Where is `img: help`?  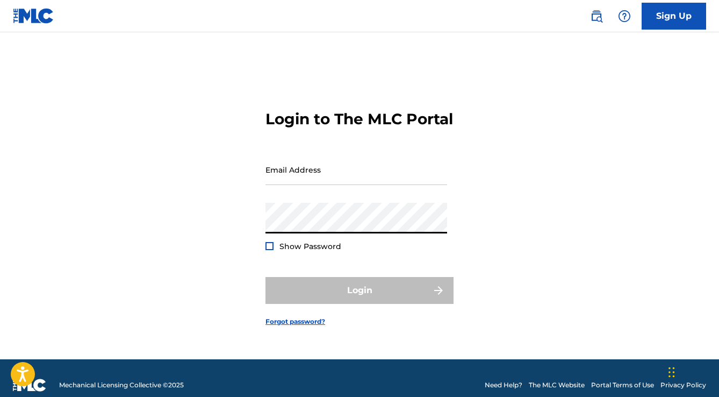
img: help is located at coordinates (625, 16).